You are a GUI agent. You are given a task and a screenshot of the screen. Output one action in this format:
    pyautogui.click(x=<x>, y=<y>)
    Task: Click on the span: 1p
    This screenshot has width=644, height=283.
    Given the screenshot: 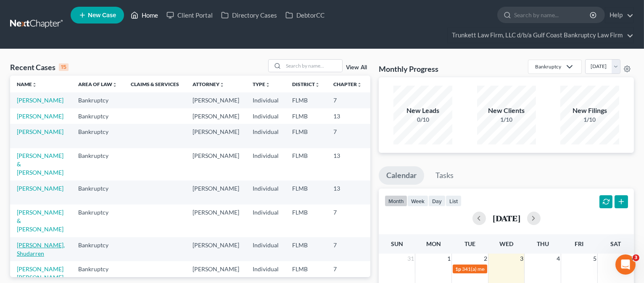 What is the action you would take?
    pyautogui.click(x=458, y=269)
    